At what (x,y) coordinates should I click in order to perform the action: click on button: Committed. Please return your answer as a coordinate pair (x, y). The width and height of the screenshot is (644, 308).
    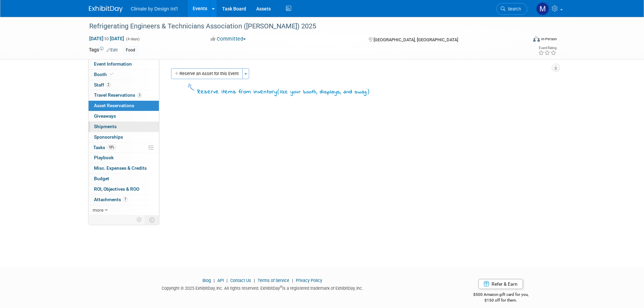
    Looking at the image, I should click on (228, 39).